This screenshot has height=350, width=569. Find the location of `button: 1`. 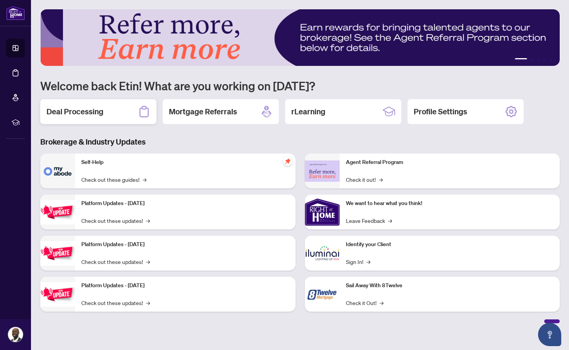

button: 1 is located at coordinates (521, 60).